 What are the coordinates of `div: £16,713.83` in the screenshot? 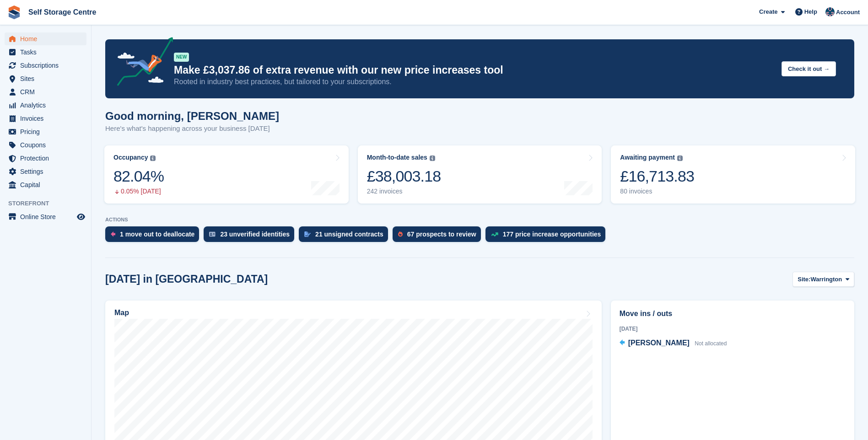 It's located at (657, 176).